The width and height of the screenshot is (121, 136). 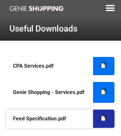 What do you see at coordinates (110, 8) in the screenshot?
I see `div: Menu Toggle` at bounding box center [110, 8].